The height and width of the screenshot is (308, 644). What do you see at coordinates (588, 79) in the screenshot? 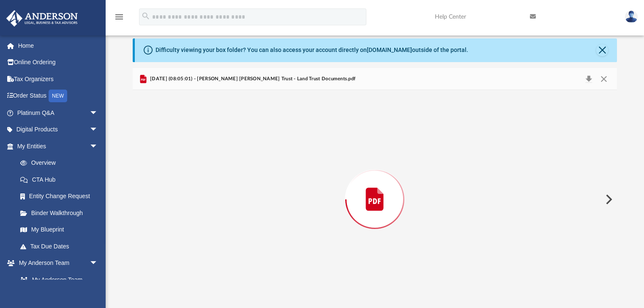
I see `button: Download` at bounding box center [588, 79].